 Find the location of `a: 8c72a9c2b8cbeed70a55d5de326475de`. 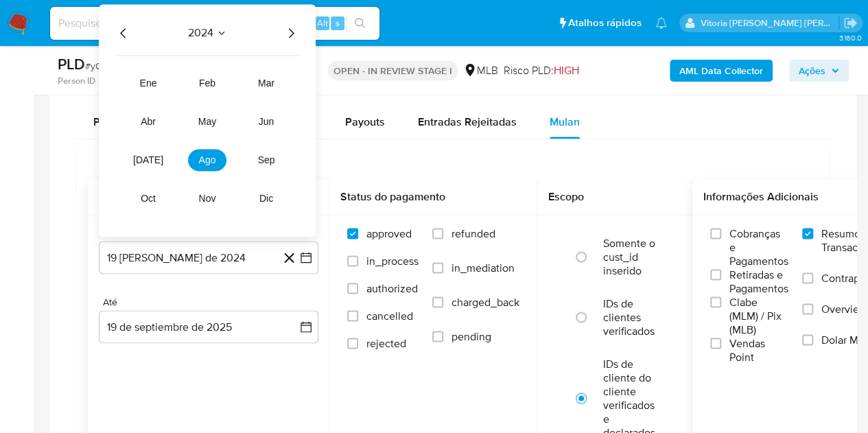

a: 8c72a9c2b8cbeed70a55d5de326475de is located at coordinates (182, 81).